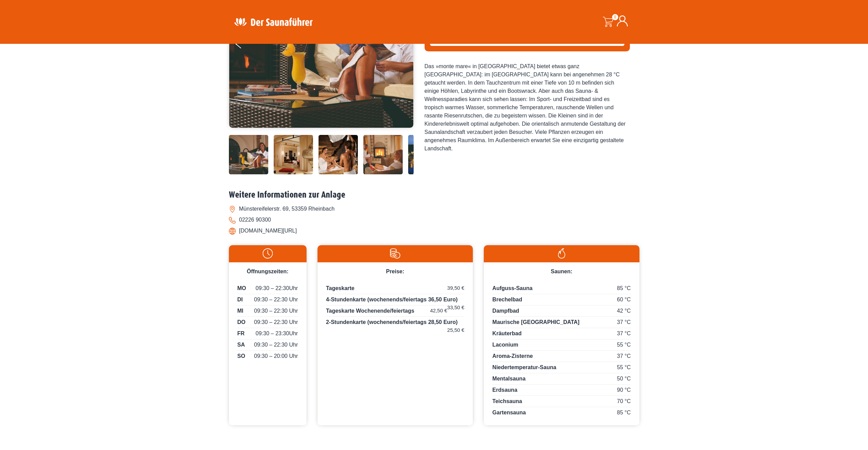 The width and height of the screenshot is (868, 450). Describe the element at coordinates (434, 209) in the screenshot. I see `li: Münstereifelerstr. 69, 53359 Rheinbach` at that location.